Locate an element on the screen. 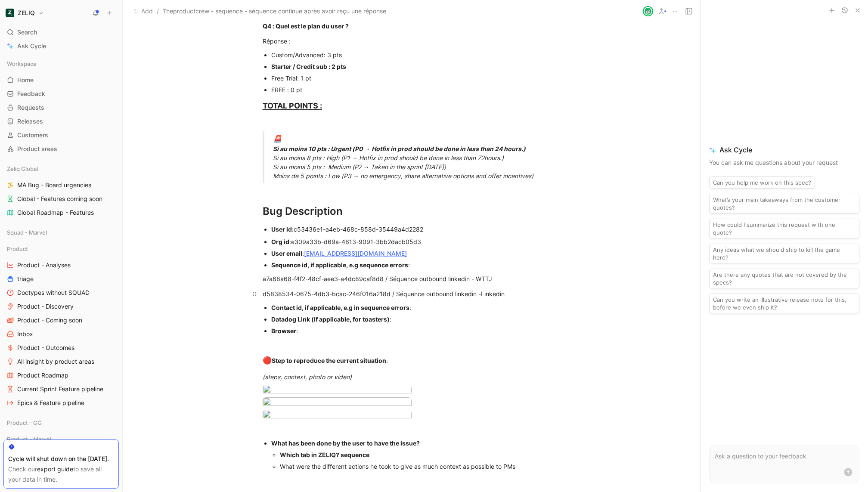 This screenshot has height=492, width=868. strong: Contact id, if applicable, e.g in sequence errors is located at coordinates (340, 308).